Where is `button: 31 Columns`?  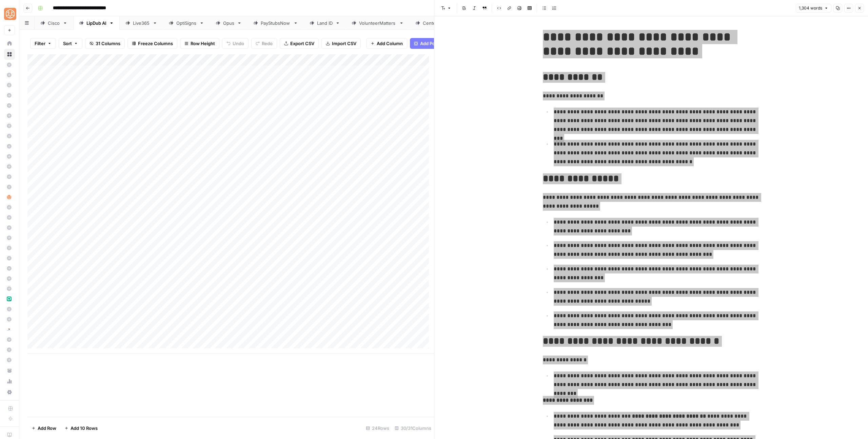 button: 31 Columns is located at coordinates (105, 43).